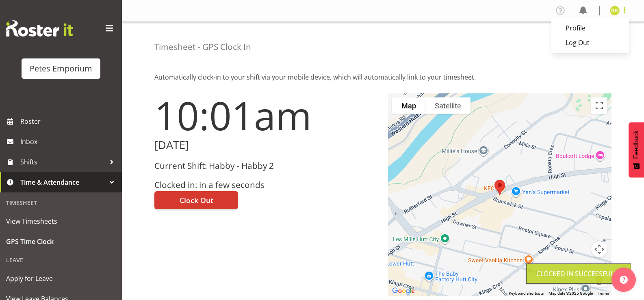  What do you see at coordinates (61, 259) in the screenshot?
I see `div: Leave` at bounding box center [61, 259].